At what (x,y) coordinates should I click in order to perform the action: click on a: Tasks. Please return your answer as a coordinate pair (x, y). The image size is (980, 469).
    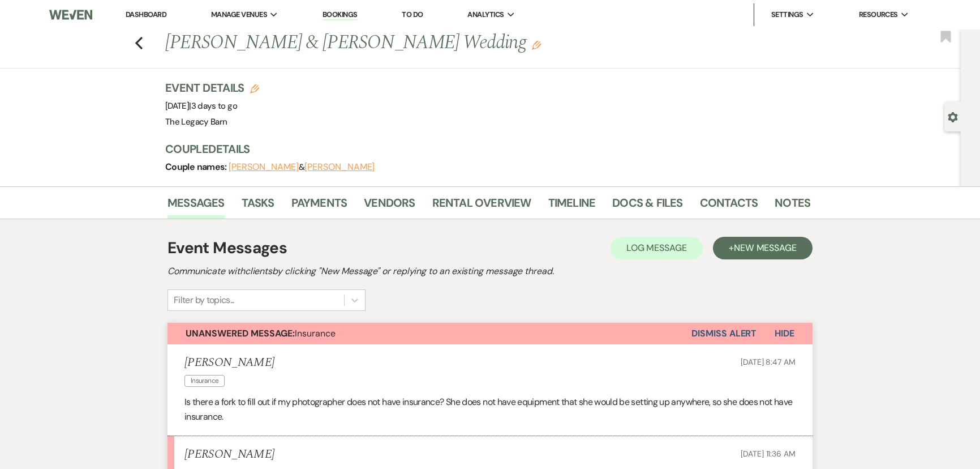
    Looking at the image, I should click on (258, 206).